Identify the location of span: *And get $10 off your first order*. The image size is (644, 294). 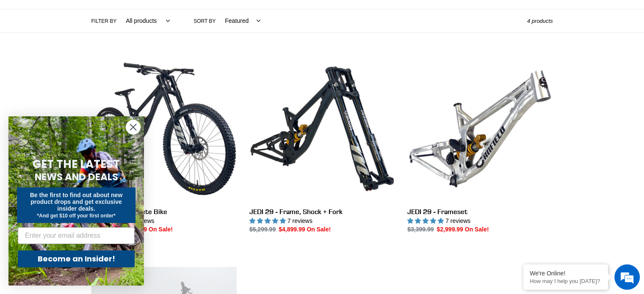
(76, 215).